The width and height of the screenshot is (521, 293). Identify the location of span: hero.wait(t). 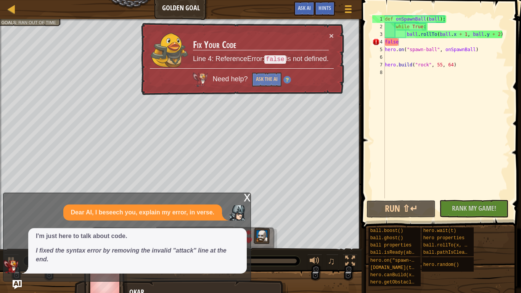
(440, 231).